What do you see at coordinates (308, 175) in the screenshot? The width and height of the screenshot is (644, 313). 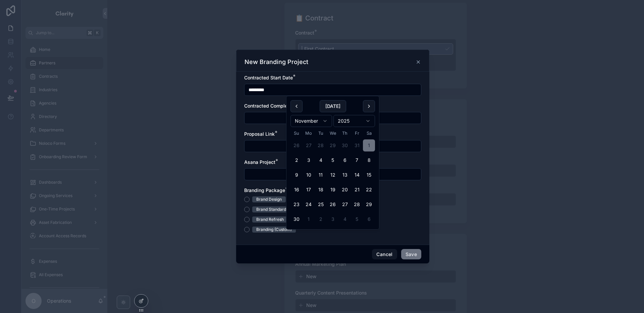 I see `button: Monday, November 10th, 2025` at bounding box center [308, 175].